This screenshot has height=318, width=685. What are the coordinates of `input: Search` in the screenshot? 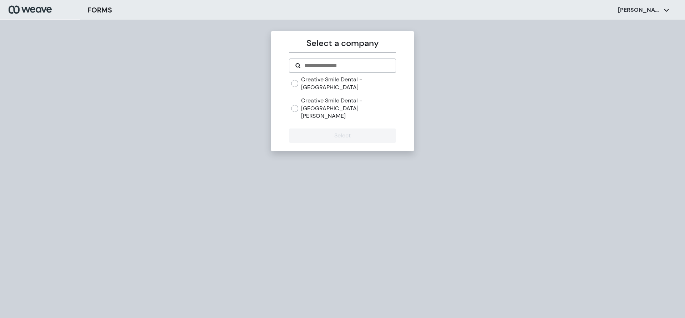 It's located at (346, 66).